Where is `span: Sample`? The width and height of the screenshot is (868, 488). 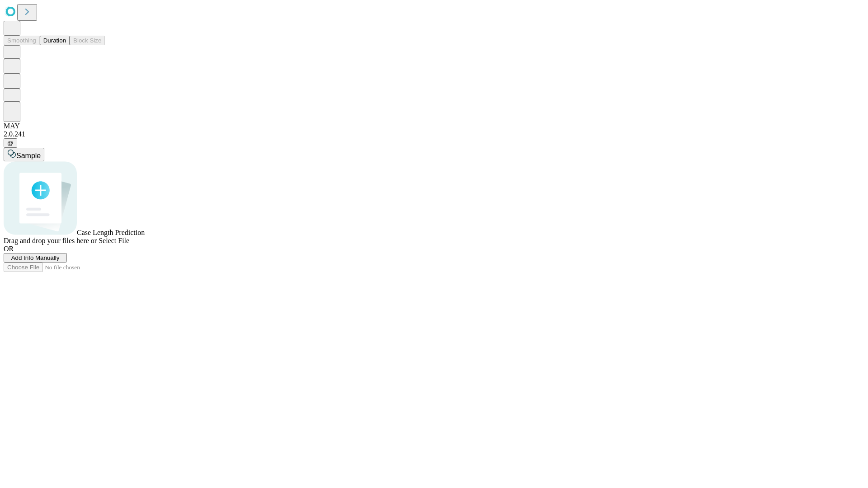
span: Sample is located at coordinates (28, 155).